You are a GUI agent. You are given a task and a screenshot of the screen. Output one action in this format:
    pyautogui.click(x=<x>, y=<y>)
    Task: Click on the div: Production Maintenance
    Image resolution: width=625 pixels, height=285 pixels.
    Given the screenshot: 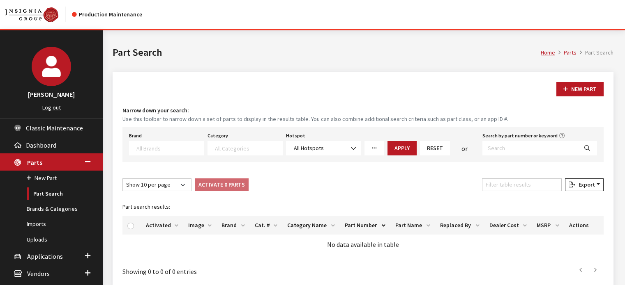 What is the action you would take?
    pyautogui.click(x=107, y=14)
    